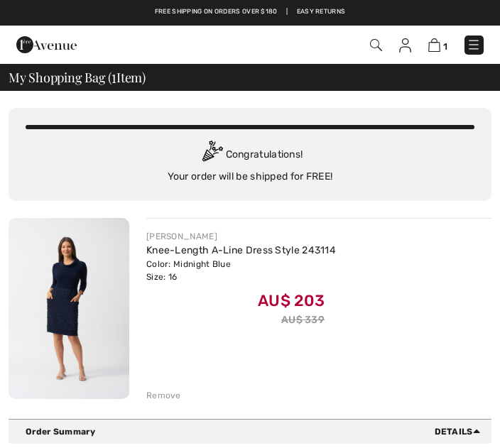 The width and height of the screenshot is (500, 448). What do you see at coordinates (255, 431) in the screenshot?
I see `div: Order Summary` at bounding box center [255, 431].